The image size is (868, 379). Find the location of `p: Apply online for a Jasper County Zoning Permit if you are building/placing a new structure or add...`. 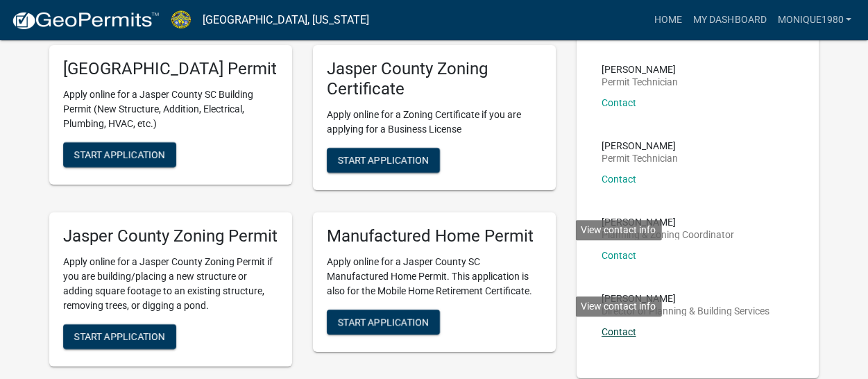

p: Apply online for a Jasper County Zoning Permit if you are building/placing a new structure or add... is located at coordinates (171, 284).